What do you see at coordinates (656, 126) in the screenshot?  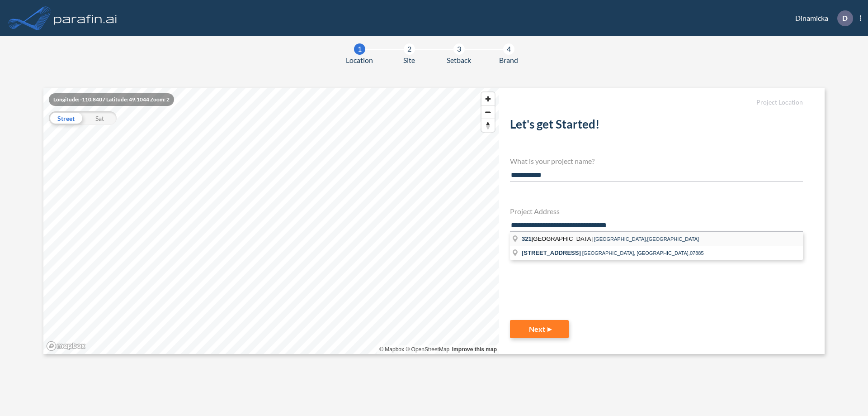 I see `h2: Let's get Started!` at bounding box center [656, 126].